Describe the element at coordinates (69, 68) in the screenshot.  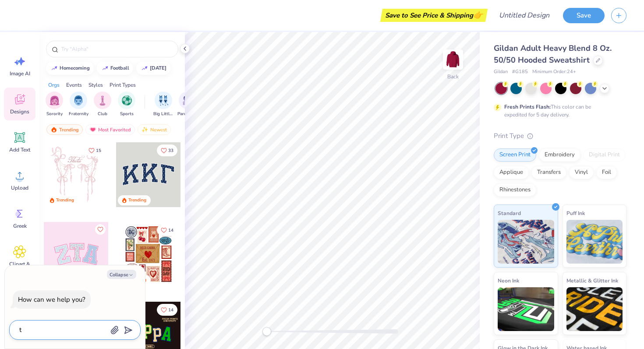
I see `button: homecoming` at that location.